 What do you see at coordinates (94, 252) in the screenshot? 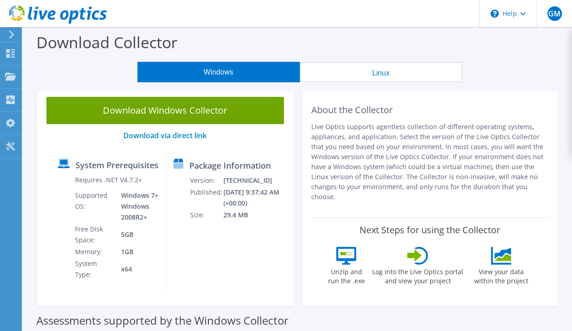
I see `td: Memory:` at bounding box center [94, 252].